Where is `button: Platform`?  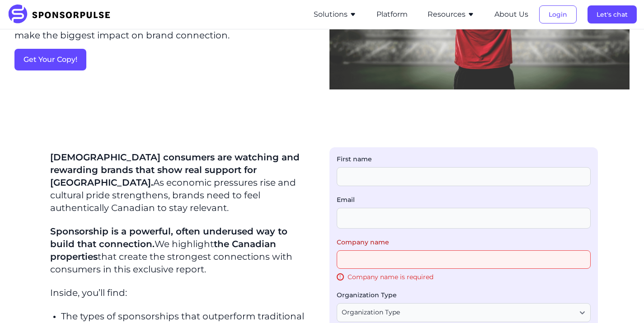 button: Platform is located at coordinates (391, 15).